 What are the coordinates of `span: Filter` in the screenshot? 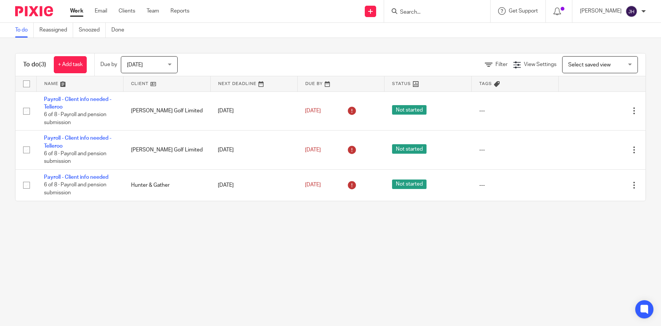 It's located at (502, 64).